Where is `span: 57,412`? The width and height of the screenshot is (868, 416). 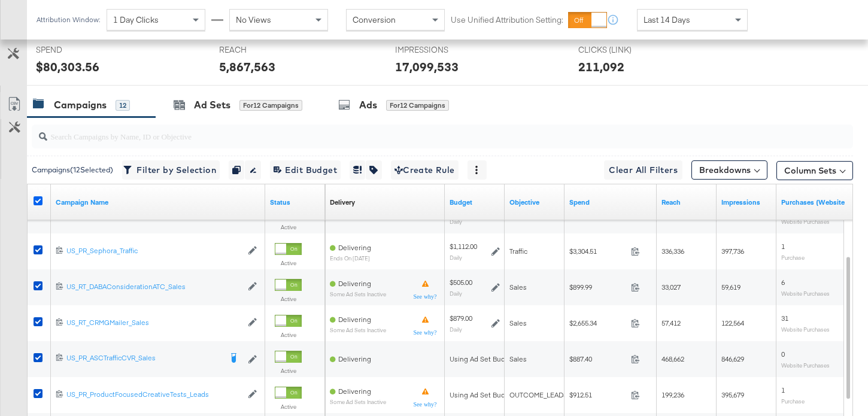 span: 57,412 is located at coordinates (671, 323).